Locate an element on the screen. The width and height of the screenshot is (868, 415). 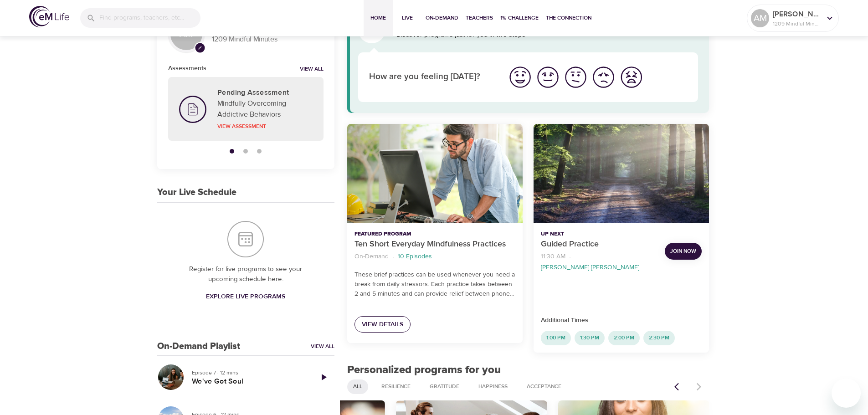
img: logo is located at coordinates (49, 17).